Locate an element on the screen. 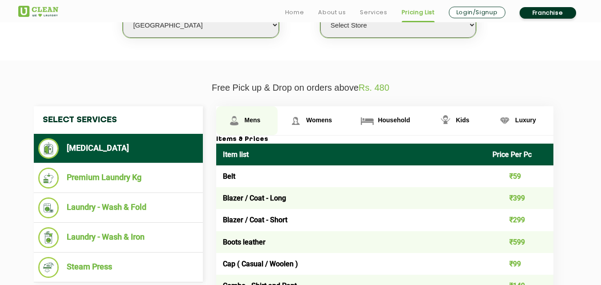  img: Womens is located at coordinates (295, 121).